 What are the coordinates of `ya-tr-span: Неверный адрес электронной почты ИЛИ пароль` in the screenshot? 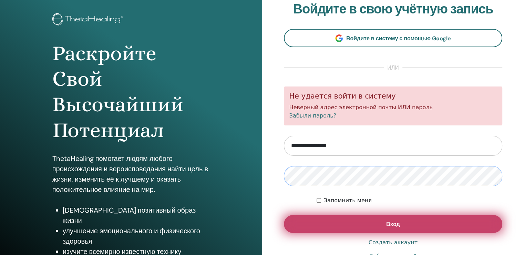 It's located at (361, 107).